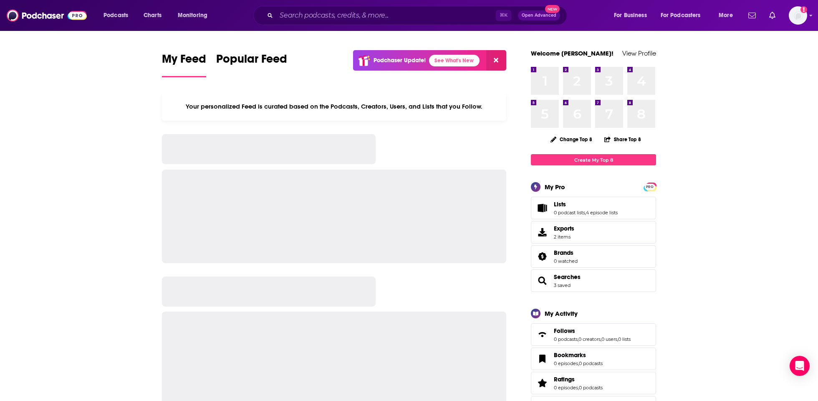 The height and width of the screenshot is (401, 818). I want to click on span: My Feed, so click(184, 61).